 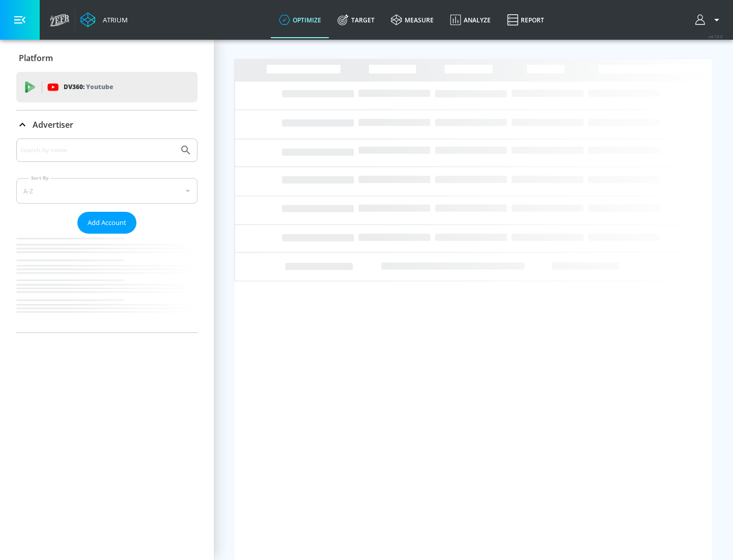 I want to click on a: Report, so click(x=526, y=20).